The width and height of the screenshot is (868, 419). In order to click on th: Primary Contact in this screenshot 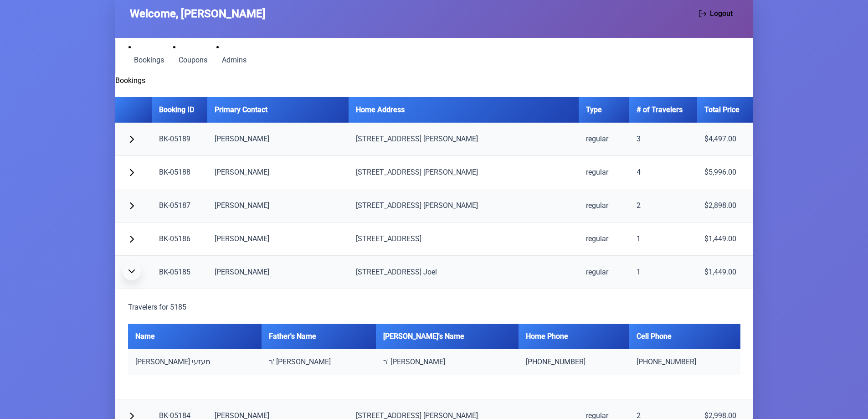, I will do `click(278, 110)`.